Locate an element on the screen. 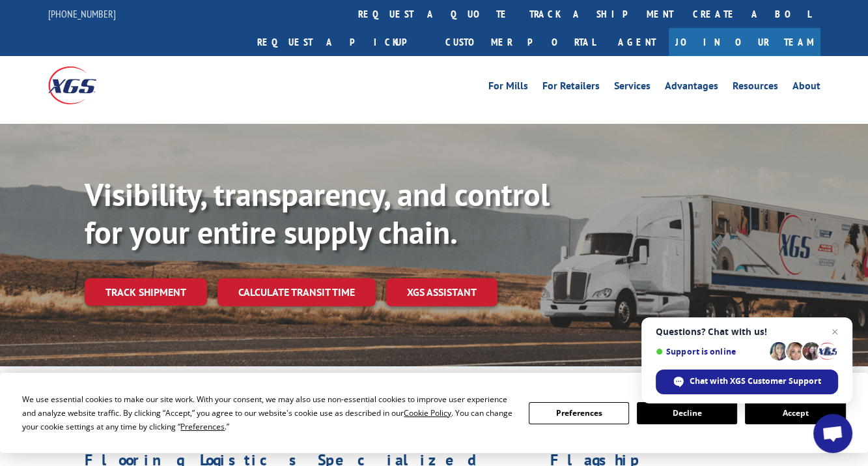 The height and width of the screenshot is (466, 868). span: Cookie Policy is located at coordinates (427, 412).